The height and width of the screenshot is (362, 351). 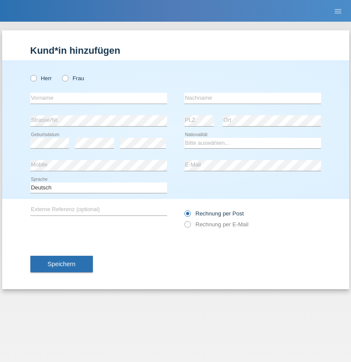 What do you see at coordinates (33, 78) in the screenshot?
I see `input: Herr` at bounding box center [33, 78].